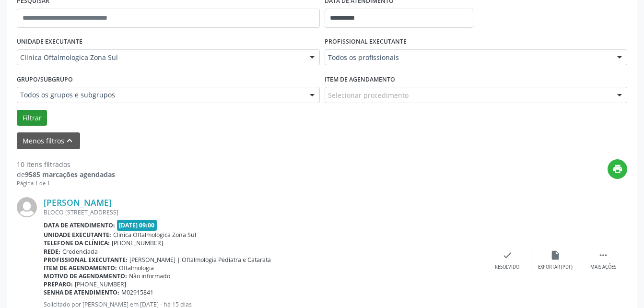 The height and width of the screenshot is (308, 644). I want to click on b: Rede:, so click(51, 251).